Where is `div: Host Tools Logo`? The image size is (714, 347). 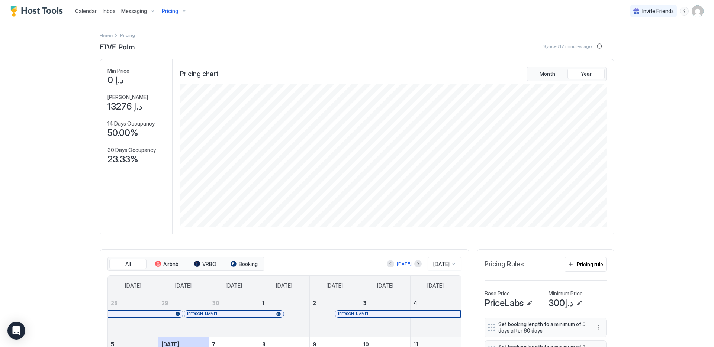 div: Host Tools Logo is located at coordinates (38, 11).